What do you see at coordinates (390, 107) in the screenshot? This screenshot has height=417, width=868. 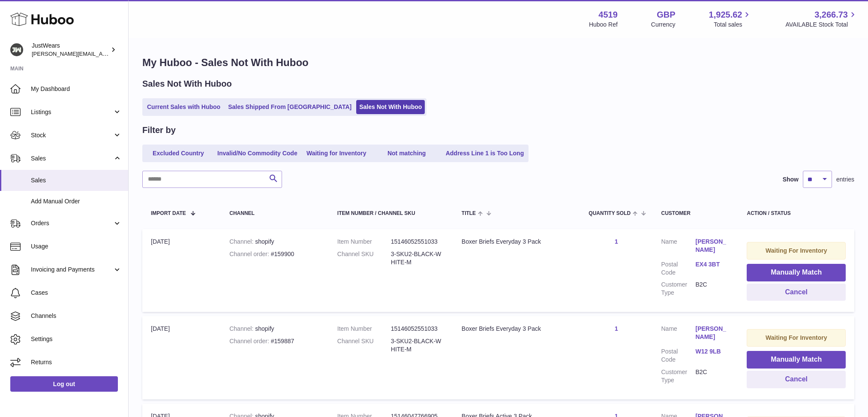 I see `a: Sales Not With Huboo` at bounding box center [390, 107].